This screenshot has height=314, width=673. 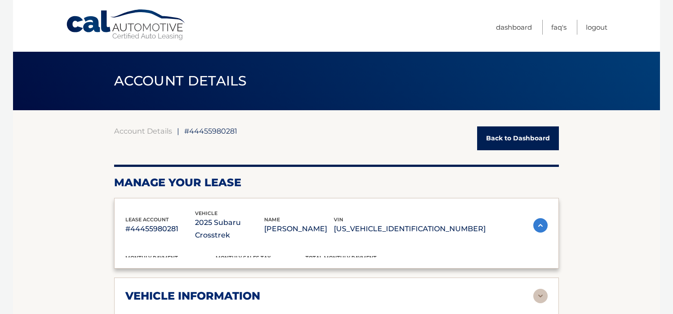 What do you see at coordinates (230, 229) in the screenshot?
I see `p: 2025 Subaru Crosstrek` at bounding box center [230, 229].